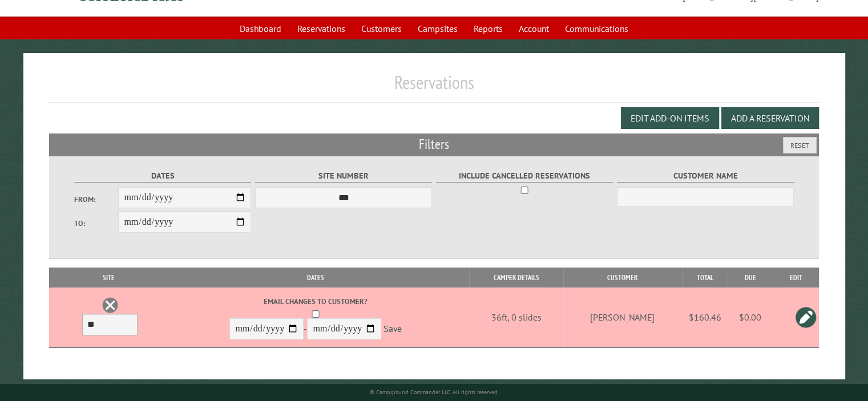  What do you see at coordinates (623, 277) in the screenshot?
I see `th: Customer` at bounding box center [623, 277].